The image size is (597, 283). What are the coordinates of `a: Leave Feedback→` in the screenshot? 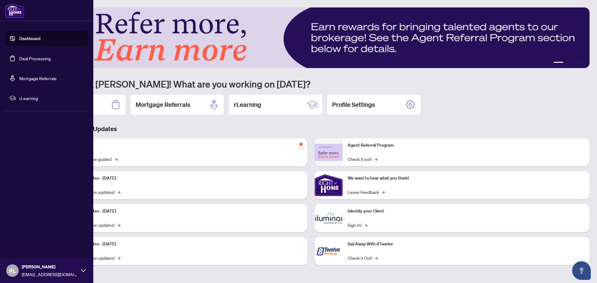 It's located at (366, 192).